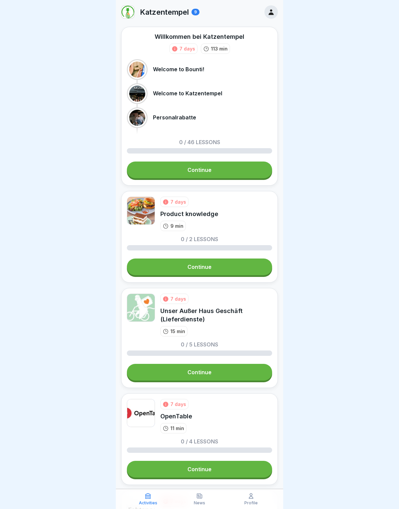 The width and height of the screenshot is (399, 509). I want to click on div: Product knowledge, so click(189, 214).